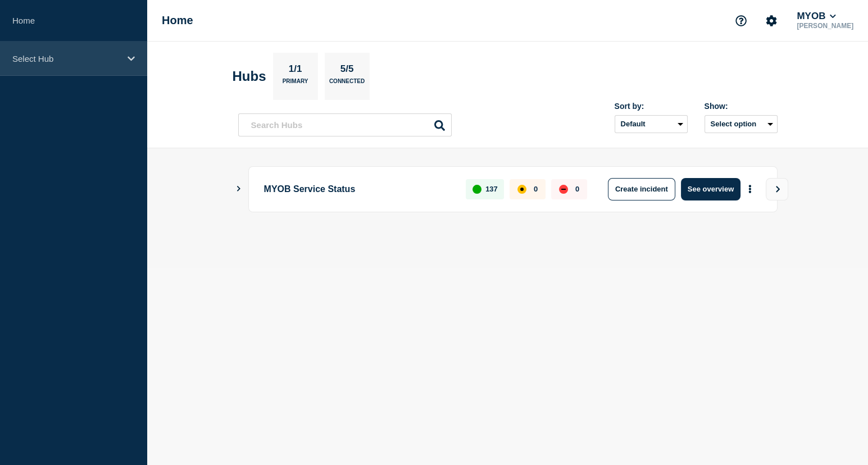 The image size is (868, 465). Describe the element at coordinates (522, 190) in the screenshot. I see `div: affected` at that location.